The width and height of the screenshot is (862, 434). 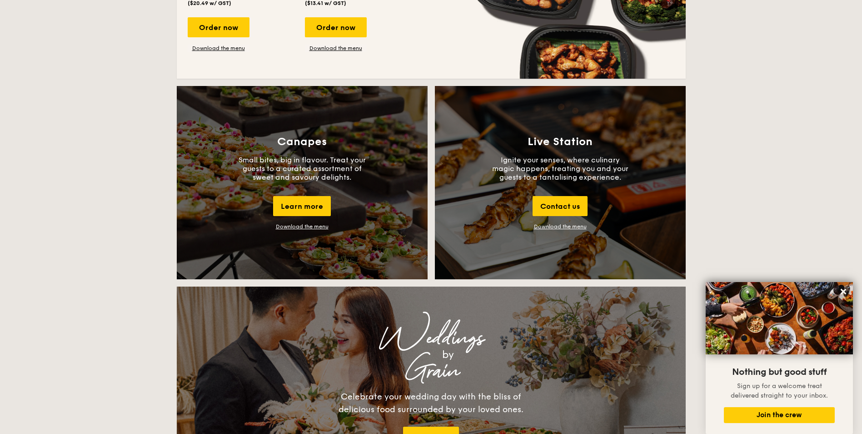 What do you see at coordinates (431, 403) in the screenshot?
I see `div: Celebrate your wedding day with the bliss of delicious food surrounded by your loved ones.` at bounding box center [431, 403].